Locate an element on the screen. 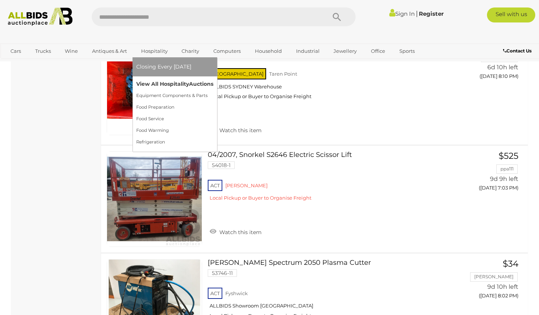 The image size is (539, 315). a: Trucks is located at coordinates (43, 51).